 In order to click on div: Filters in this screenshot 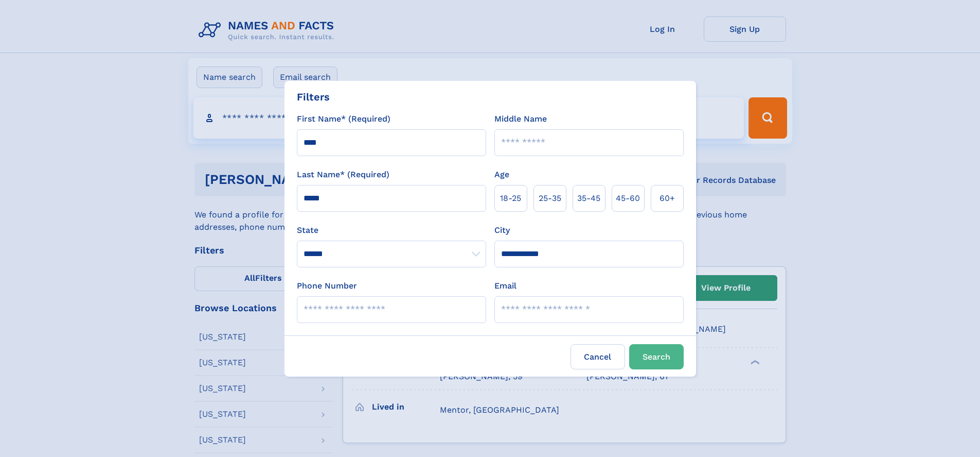, I will do `click(313, 97)`.